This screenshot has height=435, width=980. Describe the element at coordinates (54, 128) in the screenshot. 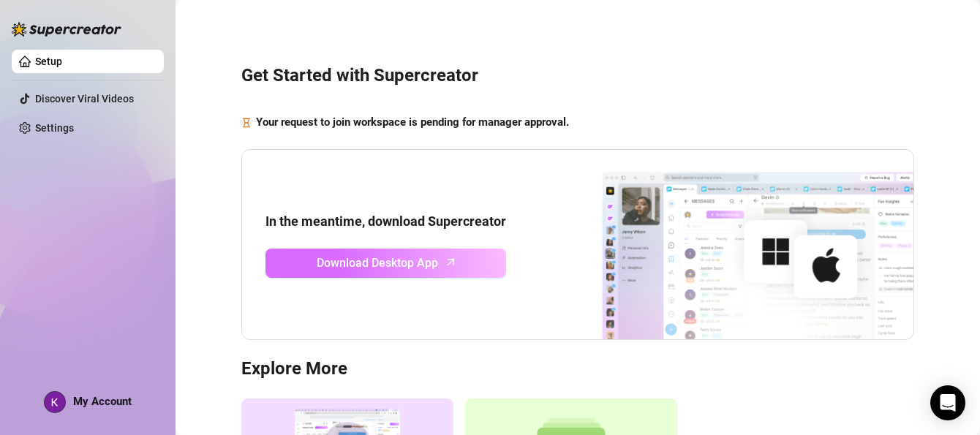

I see `a: Settings` at that location.